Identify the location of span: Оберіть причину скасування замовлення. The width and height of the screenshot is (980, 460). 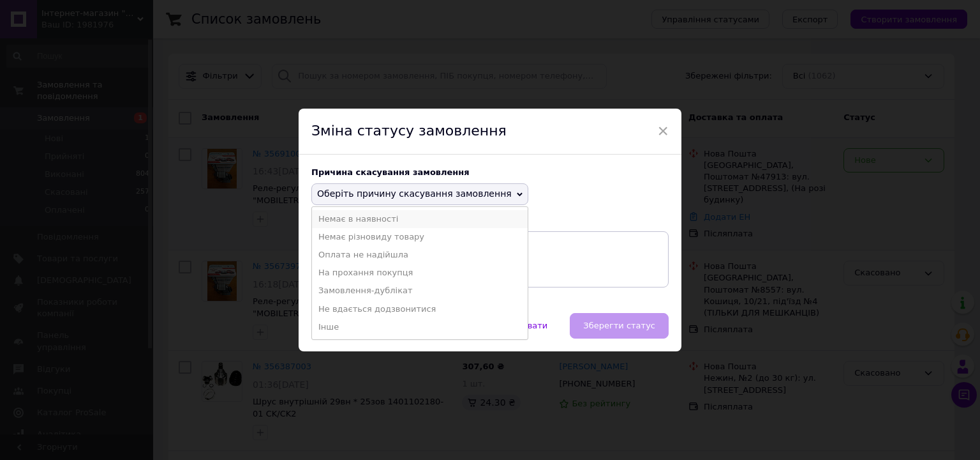
(414, 193).